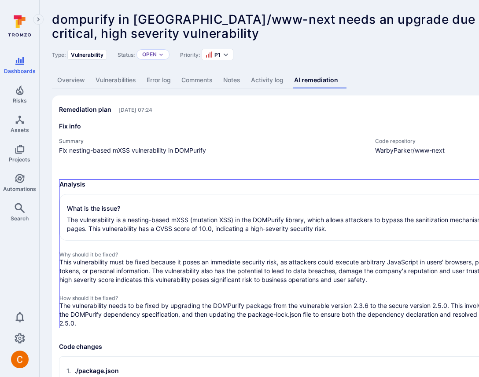 This screenshot has width=479, height=377. I want to click on span: Only visible to Tromzo users, so click(135, 110).